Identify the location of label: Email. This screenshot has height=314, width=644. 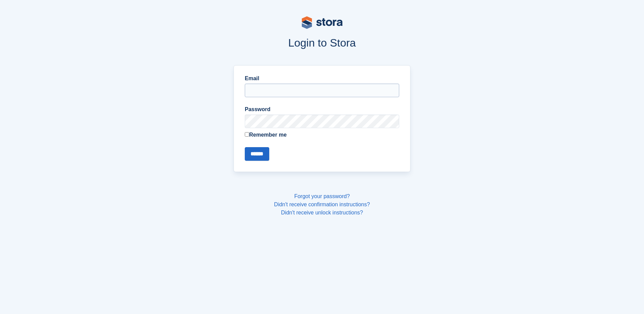
(322, 78).